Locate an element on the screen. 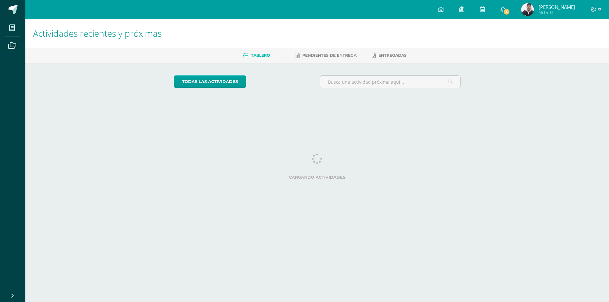 Image resolution: width=609 pixels, height=302 pixels. a: todas las Actividades is located at coordinates (210, 82).